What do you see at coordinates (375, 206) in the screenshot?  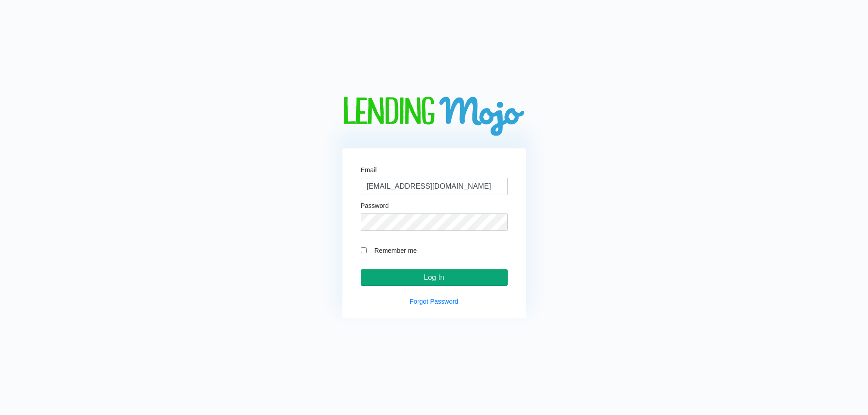 I see `label: Password` at bounding box center [375, 206].